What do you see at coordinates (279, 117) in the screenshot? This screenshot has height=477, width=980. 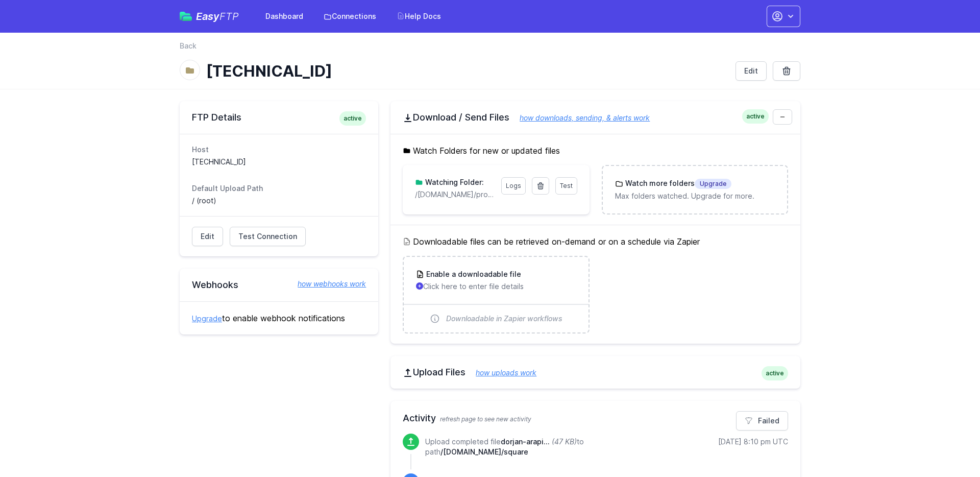 I see `h2: FTP Details` at bounding box center [279, 117].